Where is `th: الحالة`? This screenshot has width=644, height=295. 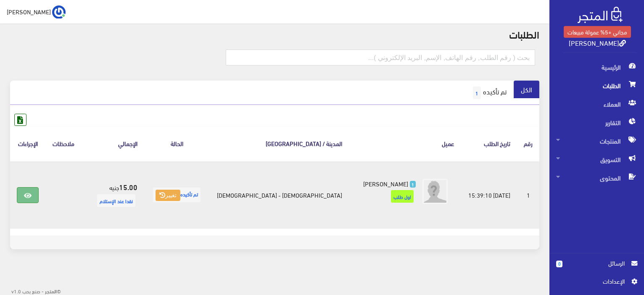
th: الحالة is located at coordinates (177, 143).